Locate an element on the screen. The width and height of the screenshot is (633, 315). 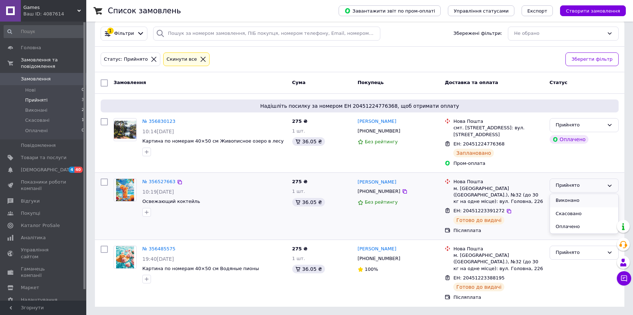
span: 0 is located at coordinates (83, 90).